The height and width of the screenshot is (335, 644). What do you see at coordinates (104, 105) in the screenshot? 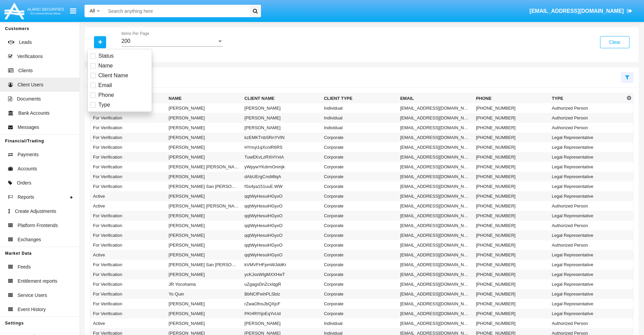
I see `span: Type` at bounding box center [104, 105].